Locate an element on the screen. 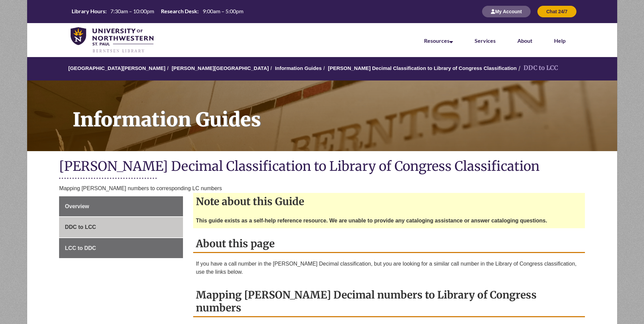 This screenshot has height=324, width=644. button: Chat 24/7 is located at coordinates (556, 11).